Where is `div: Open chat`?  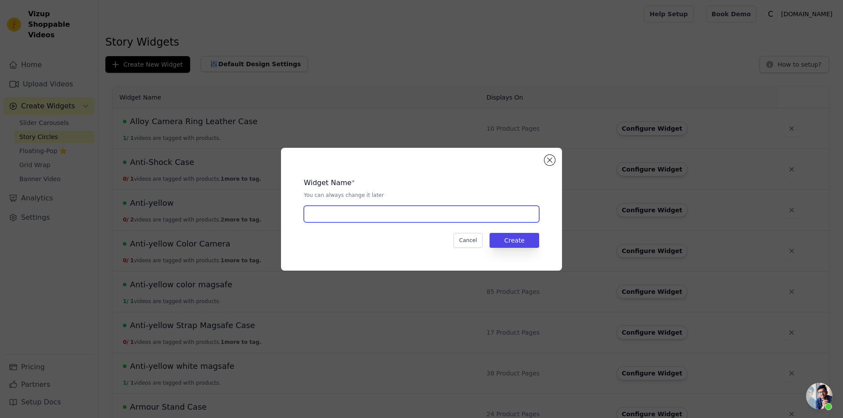
div: Open chat is located at coordinates (819, 396).